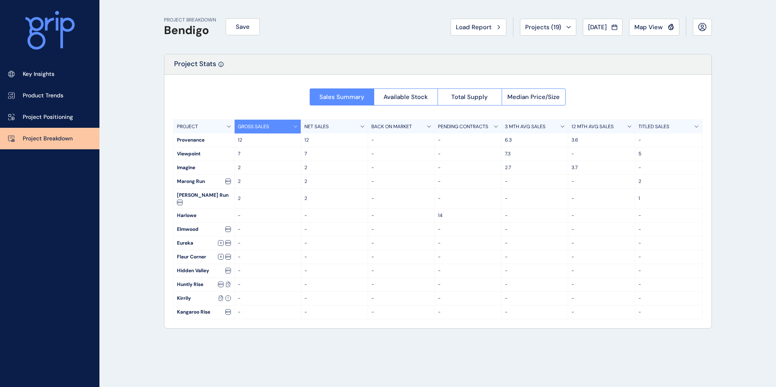 The image size is (776, 387). Describe the element at coordinates (653, 127) in the screenshot. I see `p: TITLED SALES` at that location.